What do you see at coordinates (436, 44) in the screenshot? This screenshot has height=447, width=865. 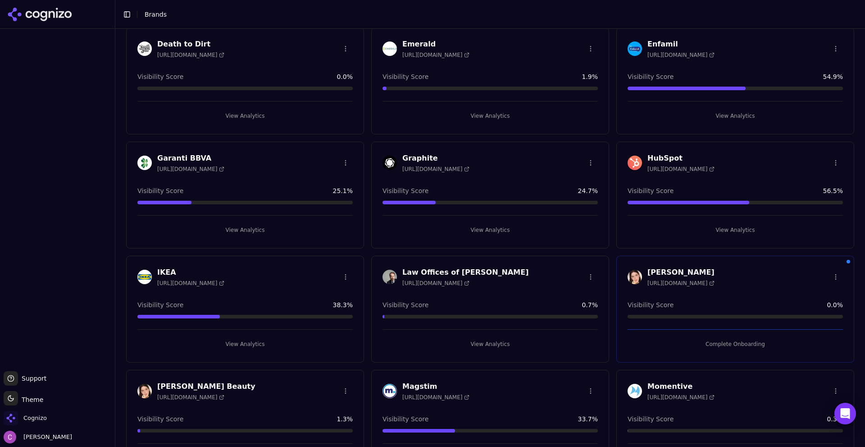 I see `h3: Emerald` at bounding box center [436, 44].